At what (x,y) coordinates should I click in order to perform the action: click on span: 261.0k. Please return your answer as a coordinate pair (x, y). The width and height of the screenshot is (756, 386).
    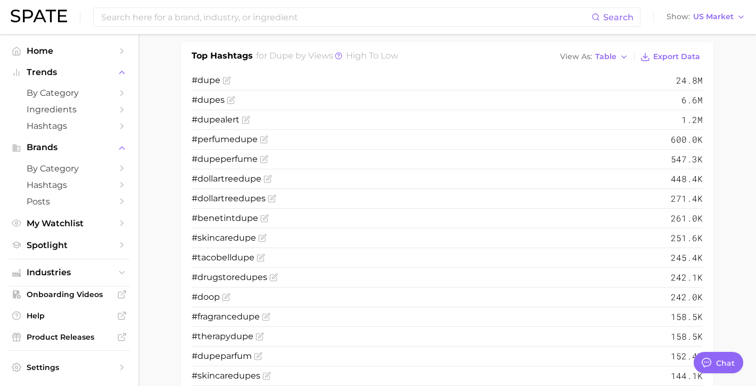
    Looking at the image, I should click on (687, 218).